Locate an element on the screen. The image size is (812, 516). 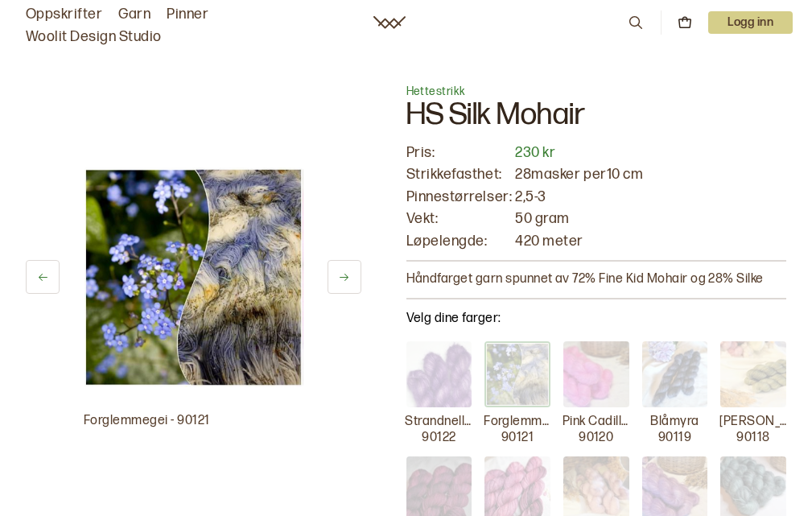
p: Pinnestørrelser: is located at coordinates (459, 197).